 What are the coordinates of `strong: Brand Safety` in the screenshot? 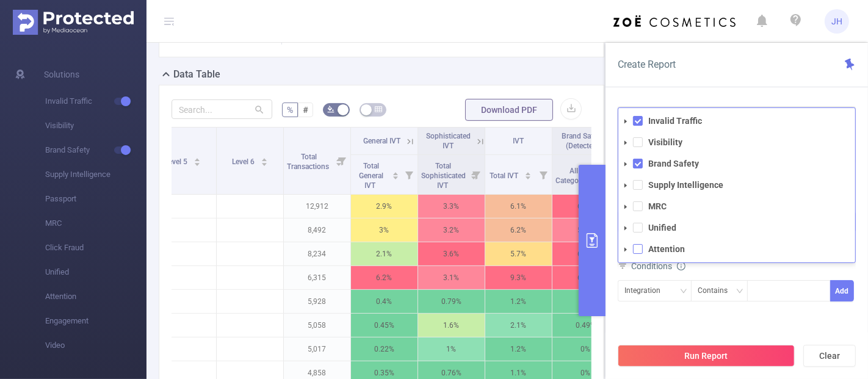 It's located at (674, 164).